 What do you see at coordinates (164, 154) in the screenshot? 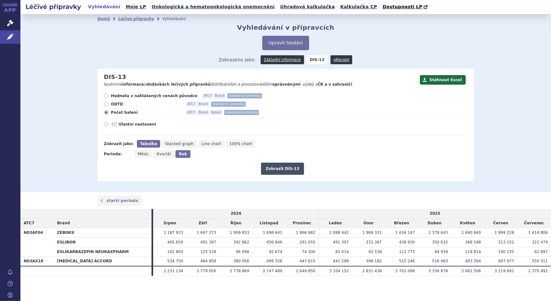
I see `span: Kvartál` at bounding box center [164, 154].